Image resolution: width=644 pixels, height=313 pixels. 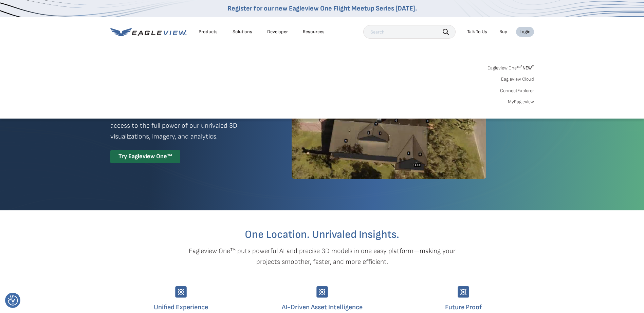 I want to click on h4: AI-Driven Asset Intelligence, so click(x=322, y=308).